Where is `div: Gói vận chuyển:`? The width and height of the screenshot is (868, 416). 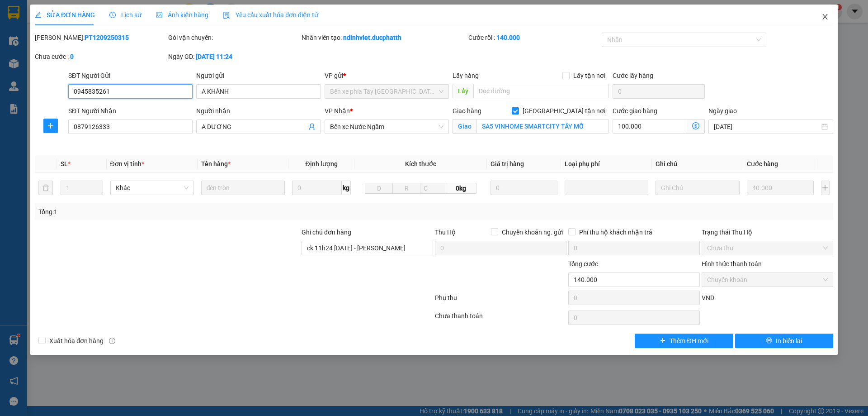 div: Gói vận chuyển: is located at coordinates (234, 38).